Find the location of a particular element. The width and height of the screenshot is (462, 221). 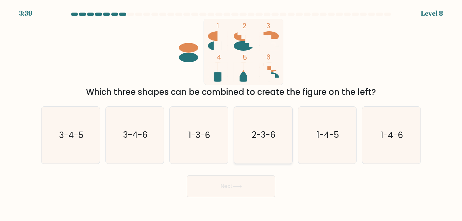

tspan: 3 is located at coordinates (268, 26).